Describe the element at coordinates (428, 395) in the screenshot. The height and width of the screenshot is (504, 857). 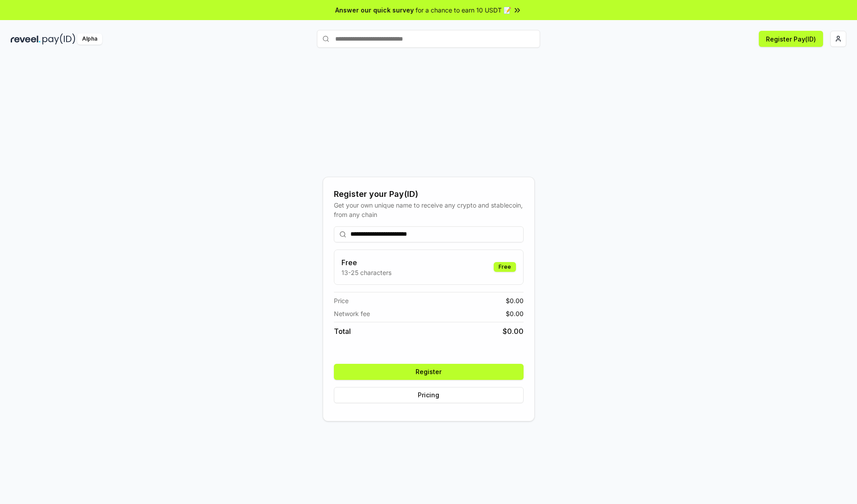
I see `button: Pricing` at that location.